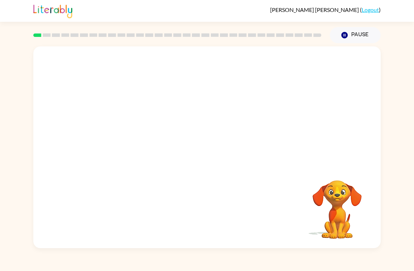 This screenshot has width=414, height=271. What do you see at coordinates (338, 204) in the screenshot?
I see `video: Your browser must support playing .mp4 files to use Literably. Please try using another browser.` at bounding box center [338, 204].